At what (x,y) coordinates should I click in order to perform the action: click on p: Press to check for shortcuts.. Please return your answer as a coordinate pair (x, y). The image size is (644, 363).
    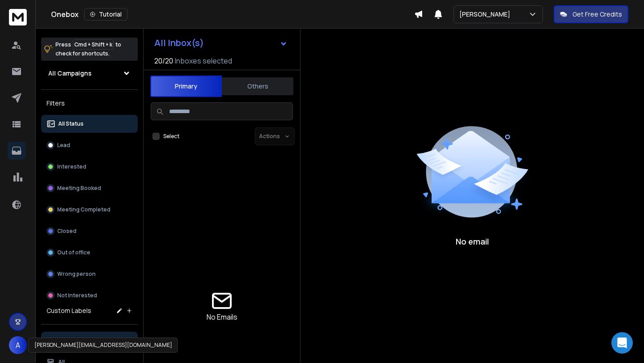
    Looking at the image, I should click on (88, 49).